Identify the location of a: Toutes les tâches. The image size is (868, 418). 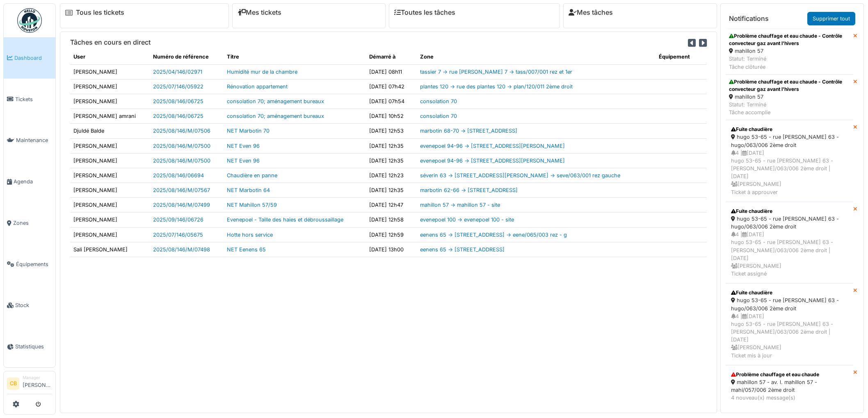
(424, 12).